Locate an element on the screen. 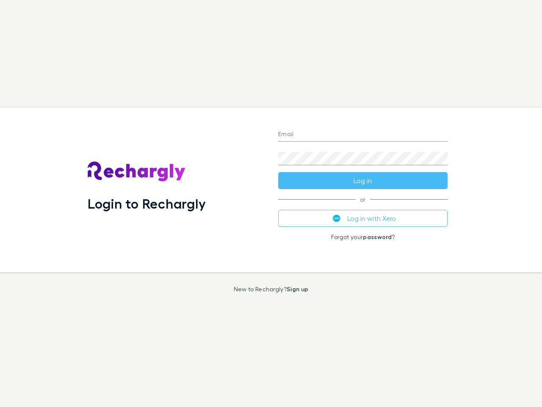  button: Log in with Xero is located at coordinates (363, 218).